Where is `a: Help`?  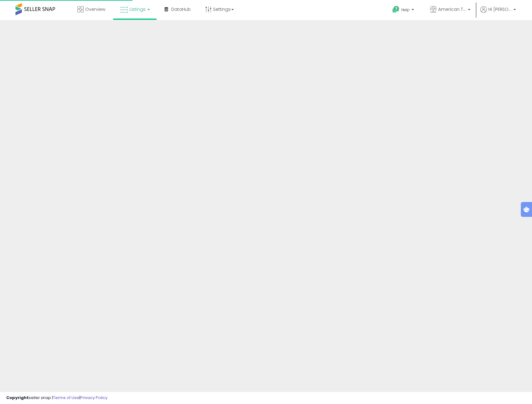 a: Help is located at coordinates (404, 10).